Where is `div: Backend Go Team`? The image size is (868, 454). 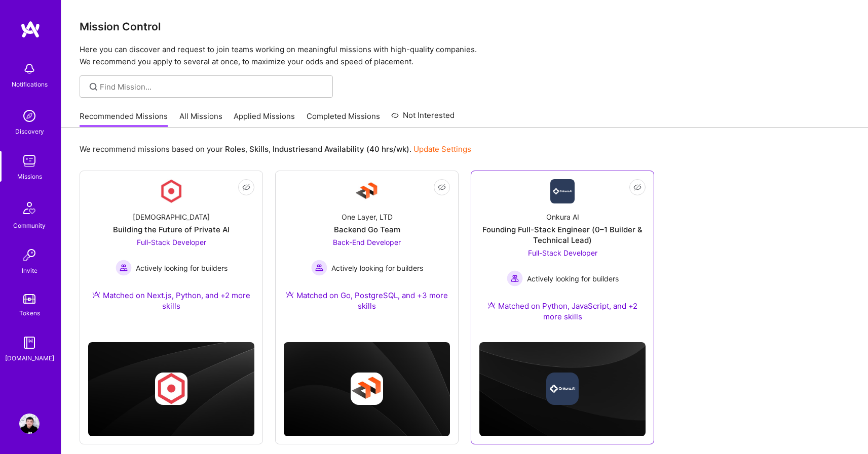
div: Backend Go Team is located at coordinates (367, 230).